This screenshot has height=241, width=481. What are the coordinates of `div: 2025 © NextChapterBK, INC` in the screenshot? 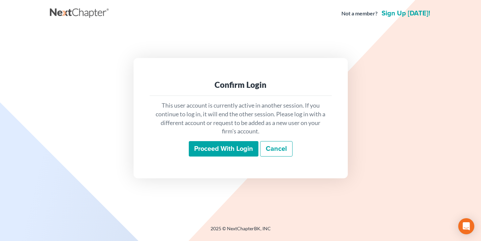 It's located at (241, 231).